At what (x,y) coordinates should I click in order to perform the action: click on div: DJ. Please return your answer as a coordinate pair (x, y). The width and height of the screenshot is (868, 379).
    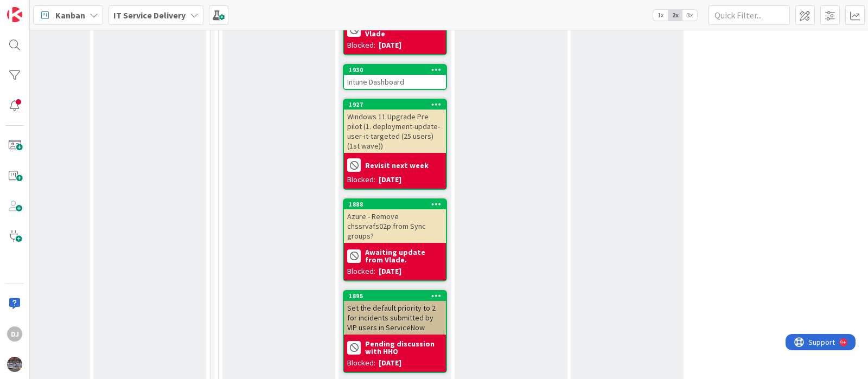
    Looking at the image, I should click on (15, 333).